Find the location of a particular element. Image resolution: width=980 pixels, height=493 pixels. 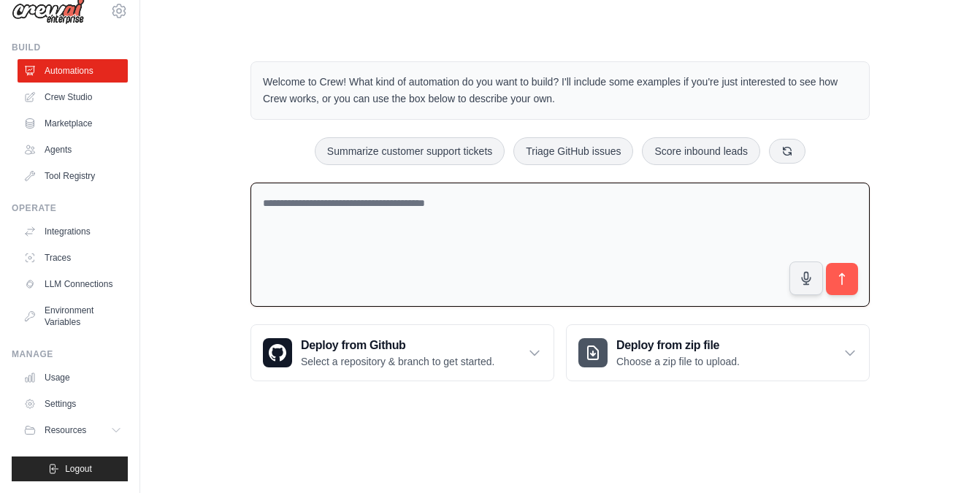

div: Manage is located at coordinates (69, 354).